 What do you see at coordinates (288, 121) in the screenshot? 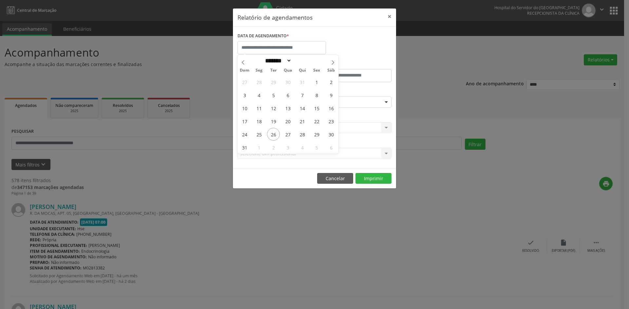
I see `span: Agosto 20, 2025` at bounding box center [288, 121].